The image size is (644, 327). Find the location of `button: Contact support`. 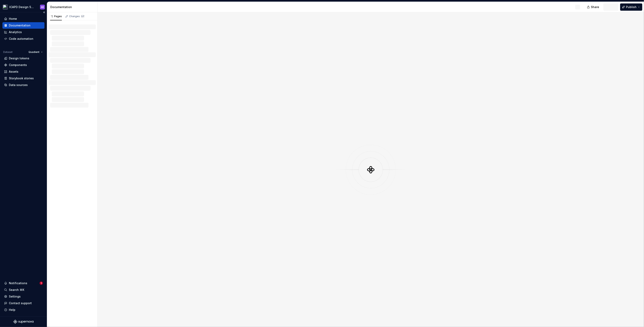

button: Contact support is located at coordinates (23, 304).